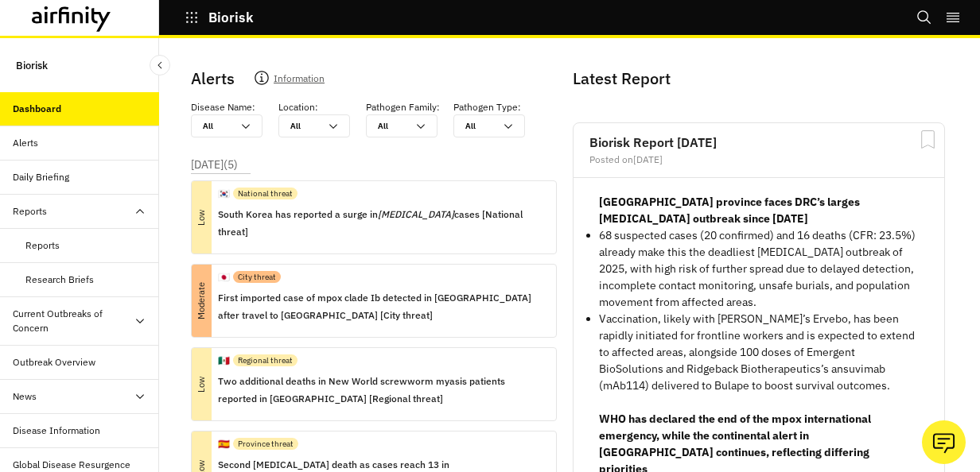  Describe the element at coordinates (37, 109) in the screenshot. I see `div: Dashboard` at that location.